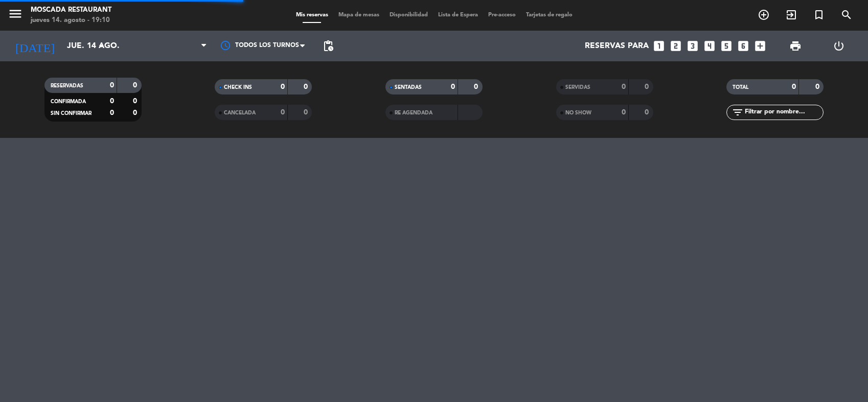  I want to click on input: Filtrar por nombre..., so click(783, 113).